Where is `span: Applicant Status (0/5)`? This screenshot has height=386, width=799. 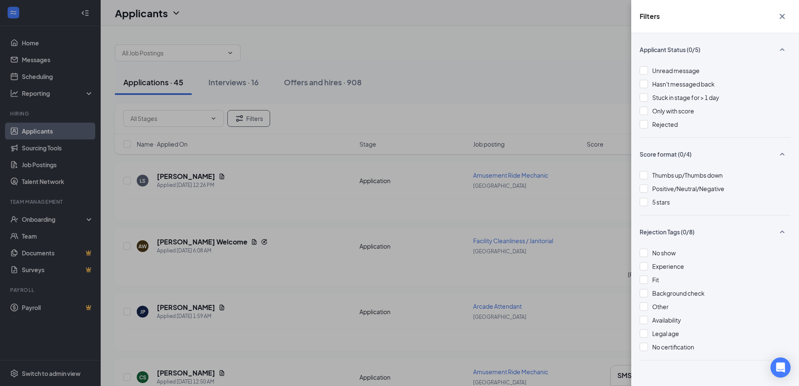
span: Applicant Status (0/5) is located at coordinates (670, 50).